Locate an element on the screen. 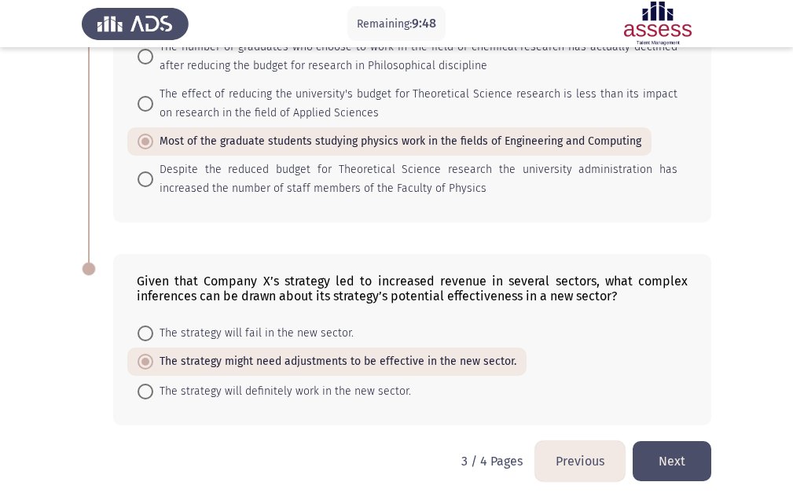 The height and width of the screenshot is (504, 793). button: load previous page is located at coordinates (580, 460).